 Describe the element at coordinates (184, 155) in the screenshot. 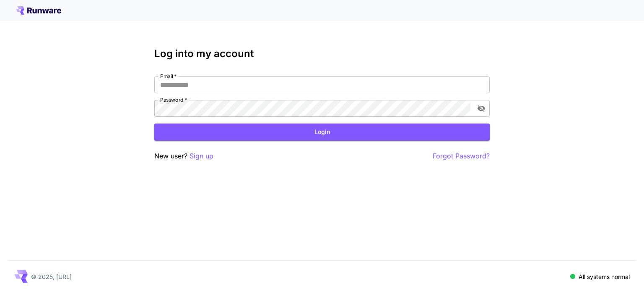

I see `p: New user?` at that location.